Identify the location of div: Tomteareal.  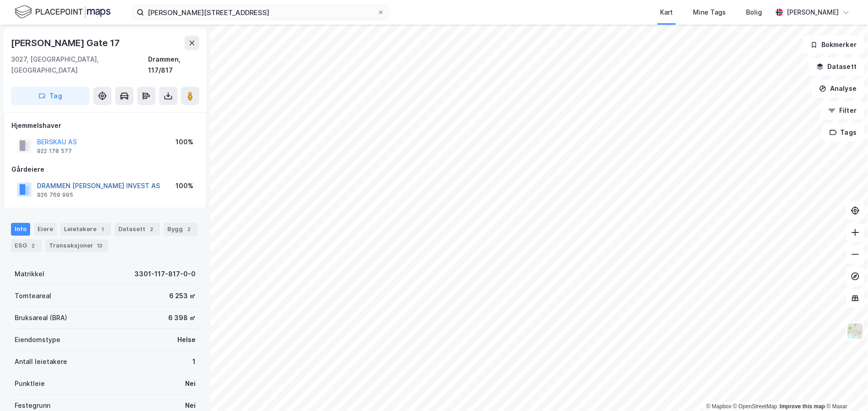
(33, 296).